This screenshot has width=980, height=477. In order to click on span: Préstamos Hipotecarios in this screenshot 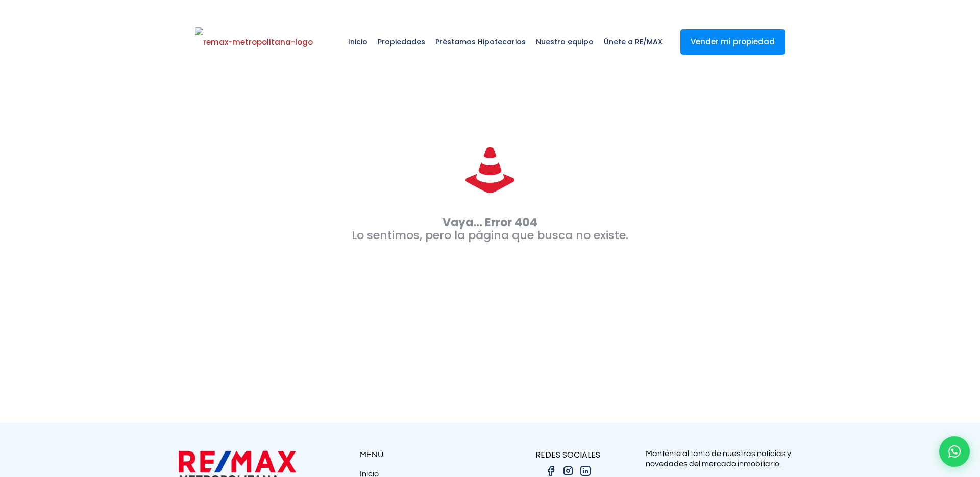, I will do `click(480, 42)`.